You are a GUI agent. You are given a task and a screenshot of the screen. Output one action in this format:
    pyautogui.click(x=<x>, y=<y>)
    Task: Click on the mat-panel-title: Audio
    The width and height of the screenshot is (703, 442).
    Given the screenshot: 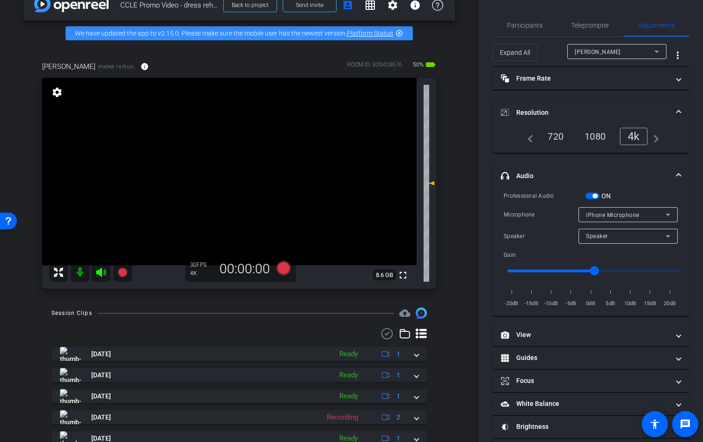 What is the action you would take?
    pyautogui.click(x=585, y=176)
    